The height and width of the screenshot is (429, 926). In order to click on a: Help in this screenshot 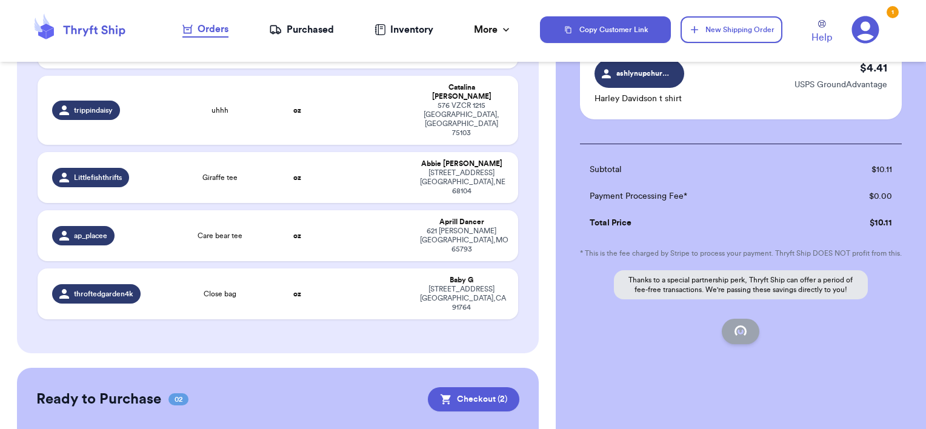, I will do `click(822, 32)`.